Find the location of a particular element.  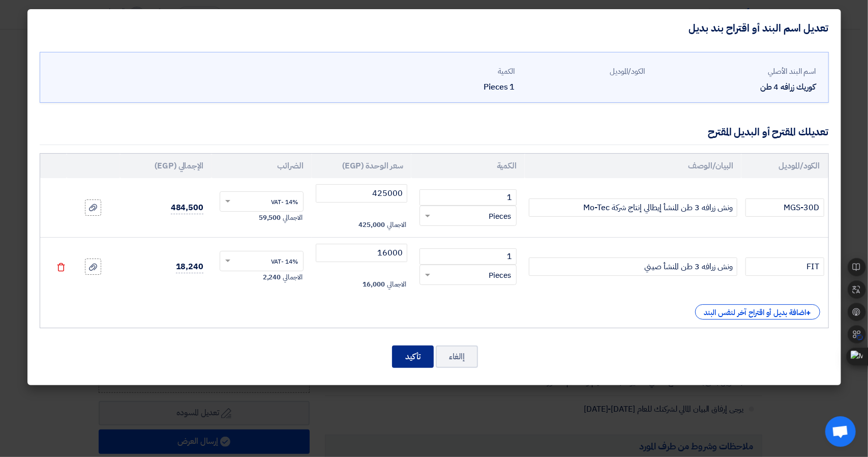

th: سعر الوحدة (EGP) is located at coordinates (362, 166).